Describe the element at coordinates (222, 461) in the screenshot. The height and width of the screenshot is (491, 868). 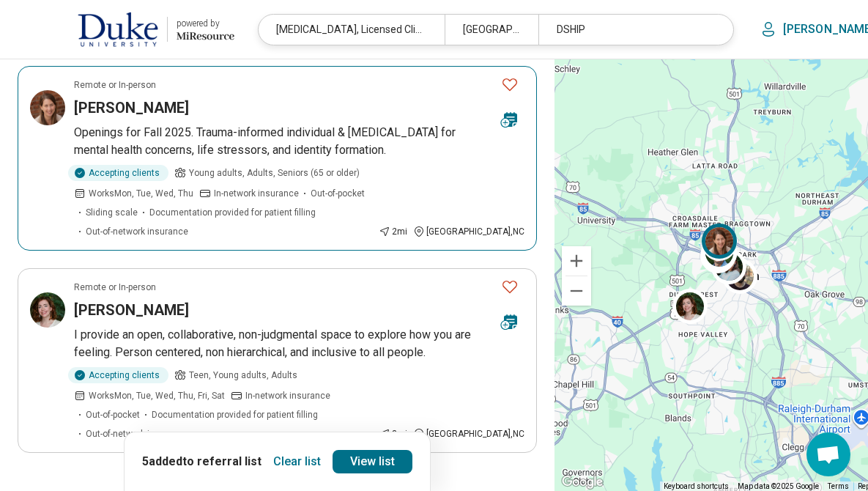
I see `span: to referral list` at that location.